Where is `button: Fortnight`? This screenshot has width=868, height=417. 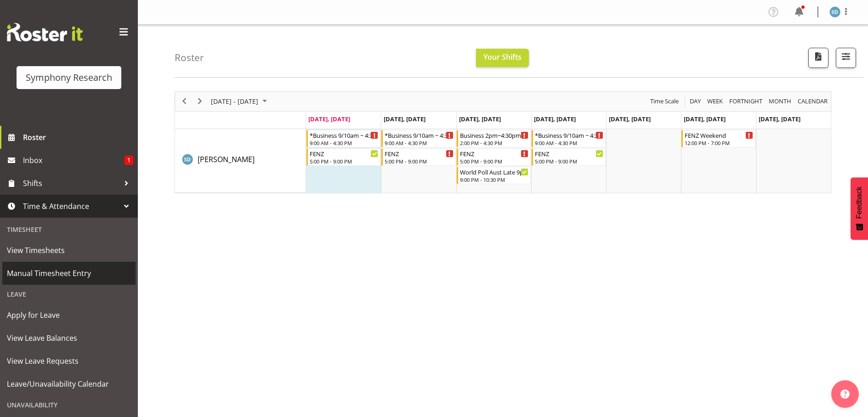 button: Fortnight is located at coordinates (746, 101).